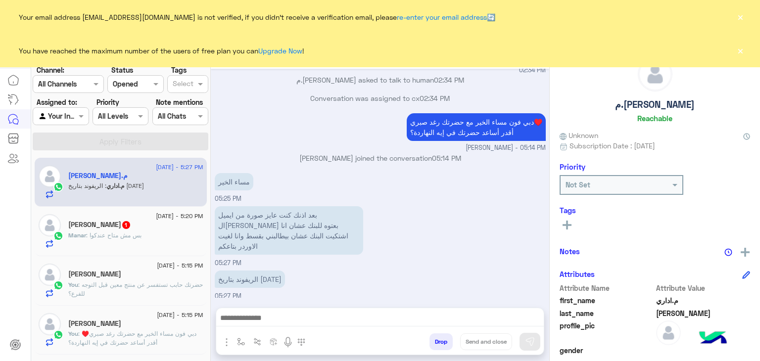 Image resolution: width=760 pixels, height=361 pixels. What do you see at coordinates (579, 135) in the screenshot?
I see `span: Unknown` at bounding box center [579, 135].